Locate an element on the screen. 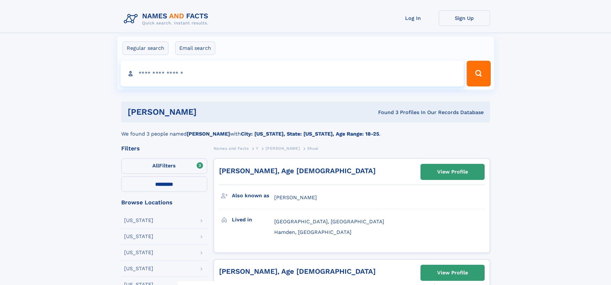 This screenshot has width=611, height=285. span: Y is located at coordinates (257, 148).